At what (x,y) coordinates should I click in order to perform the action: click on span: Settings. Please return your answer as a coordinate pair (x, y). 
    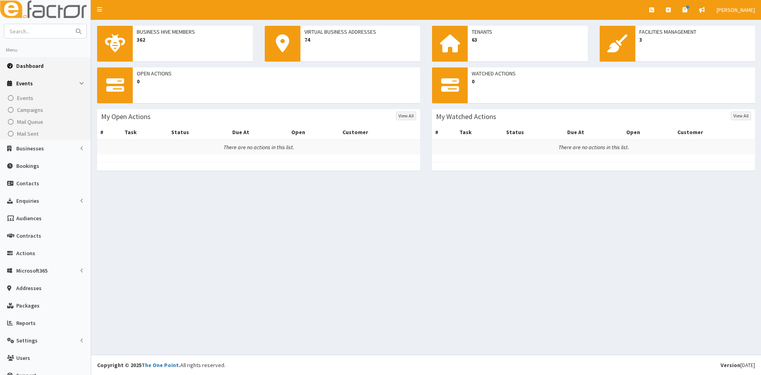
    Looking at the image, I should click on (27, 340).